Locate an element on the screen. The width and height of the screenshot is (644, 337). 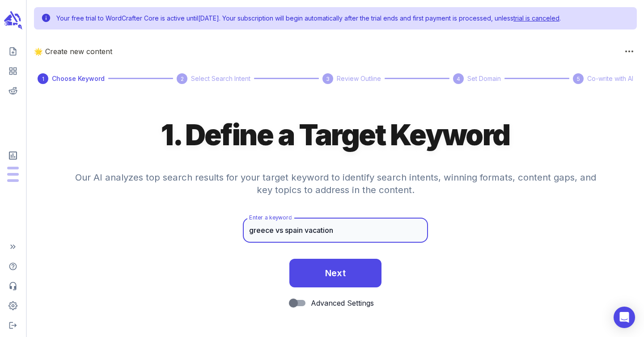
span: Create new content is located at coordinates (13, 52).